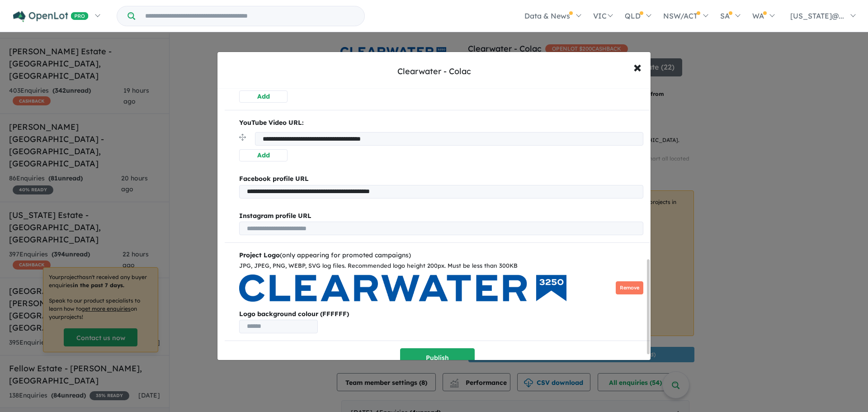  What do you see at coordinates (50, 16) in the screenshot?
I see `img: Openlot PRO Logo White` at bounding box center [50, 16].